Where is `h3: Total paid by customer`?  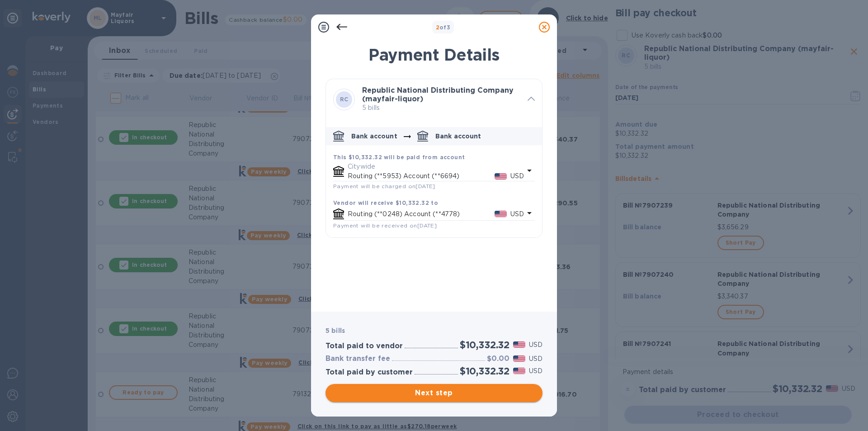 h3: Total paid by customer is located at coordinates (369, 372).